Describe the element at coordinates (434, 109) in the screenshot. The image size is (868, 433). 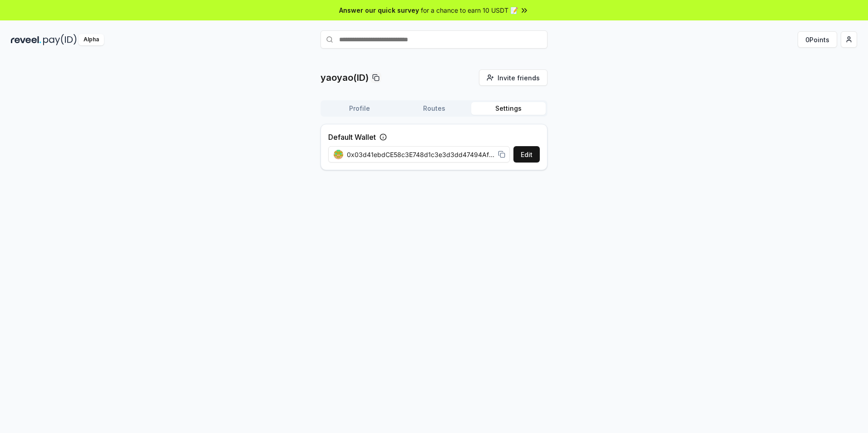
I see `button: Routes` at that location.